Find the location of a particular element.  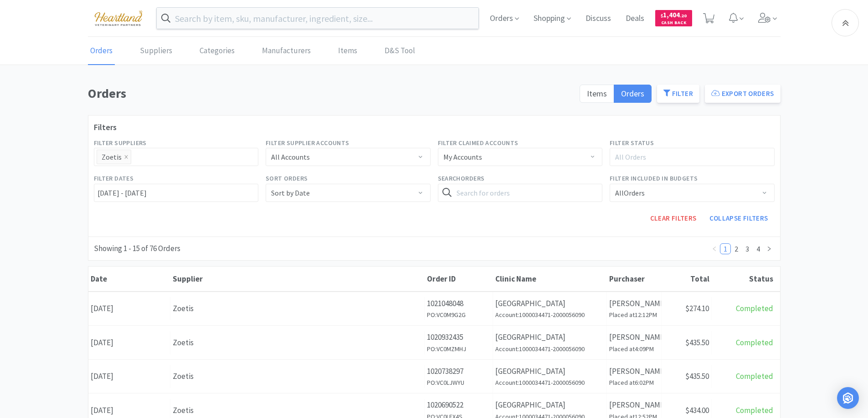

li: Previous Page is located at coordinates (715, 249).